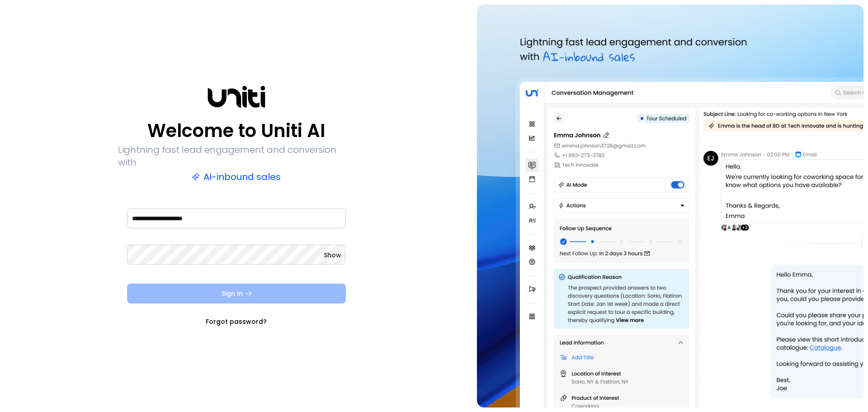 This screenshot has width=868, height=412. I want to click on img: auth-hero.png, so click(671, 206).